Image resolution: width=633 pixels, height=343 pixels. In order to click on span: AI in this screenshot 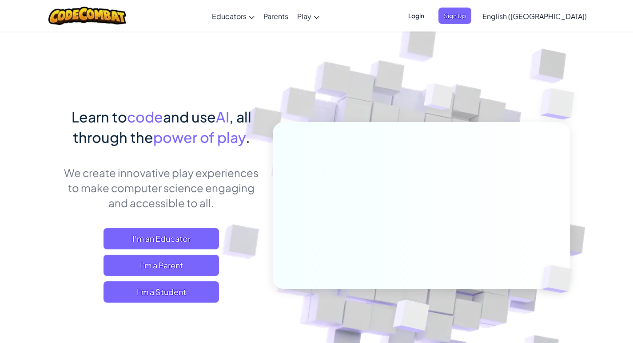, I will do `click(222, 117)`.